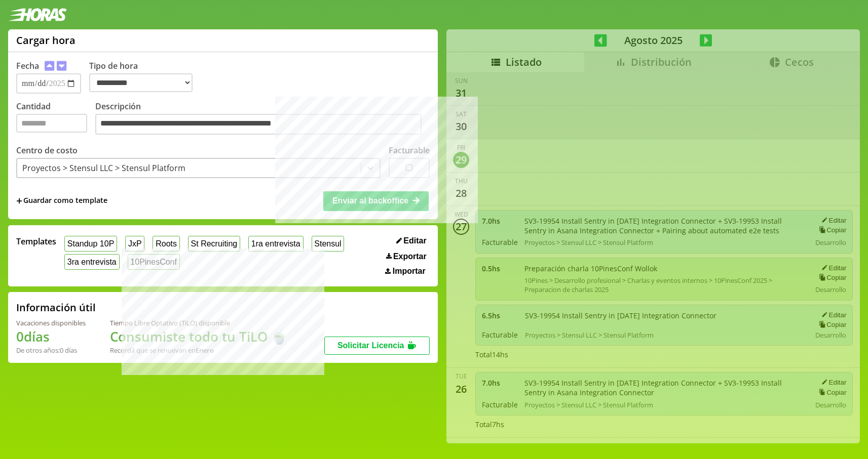  Describe the element at coordinates (51, 123) in the screenshot. I see `input: Cantidad` at that location.